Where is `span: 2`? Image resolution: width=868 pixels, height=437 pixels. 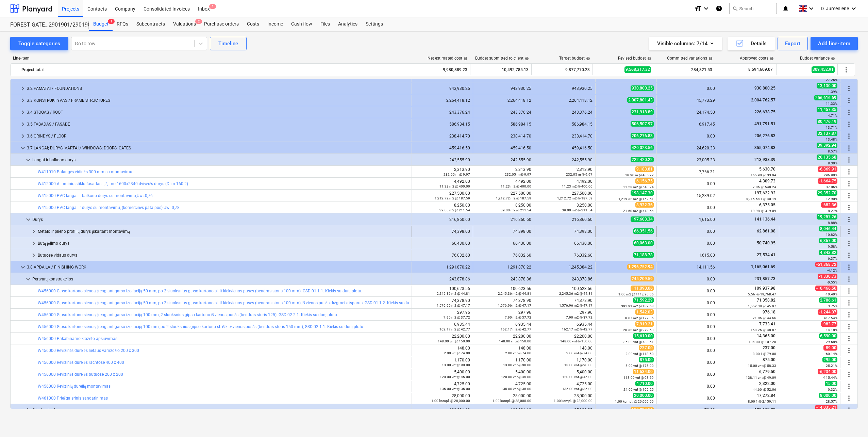 span: 2 is located at coordinates (199, 21).